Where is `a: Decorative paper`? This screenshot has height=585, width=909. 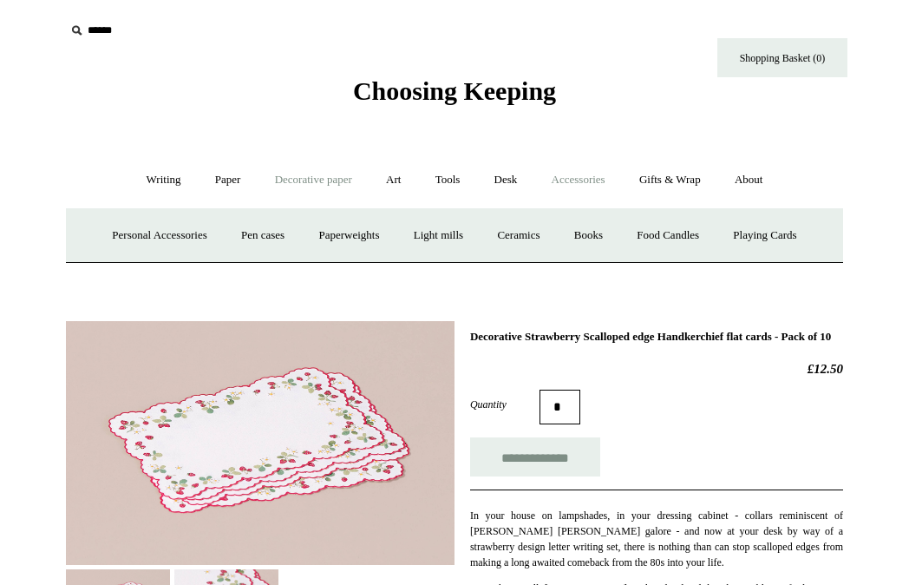
a: Decorative paper is located at coordinates (313, 180).